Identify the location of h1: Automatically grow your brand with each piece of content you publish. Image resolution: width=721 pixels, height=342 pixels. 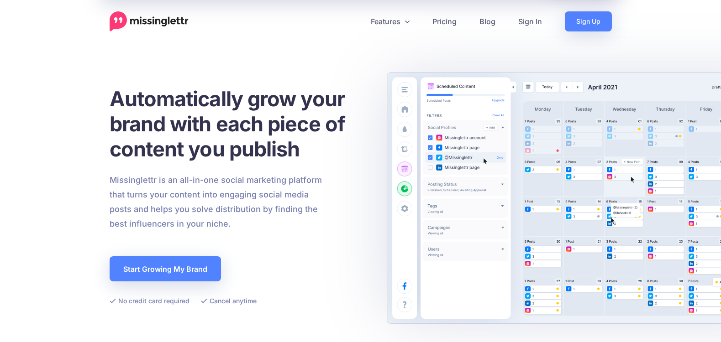
(238, 124).